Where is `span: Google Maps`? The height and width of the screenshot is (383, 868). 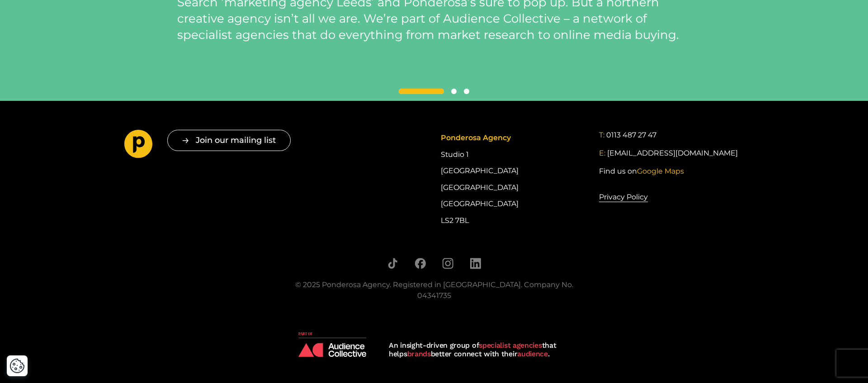
span: Google Maps is located at coordinates (660, 171).